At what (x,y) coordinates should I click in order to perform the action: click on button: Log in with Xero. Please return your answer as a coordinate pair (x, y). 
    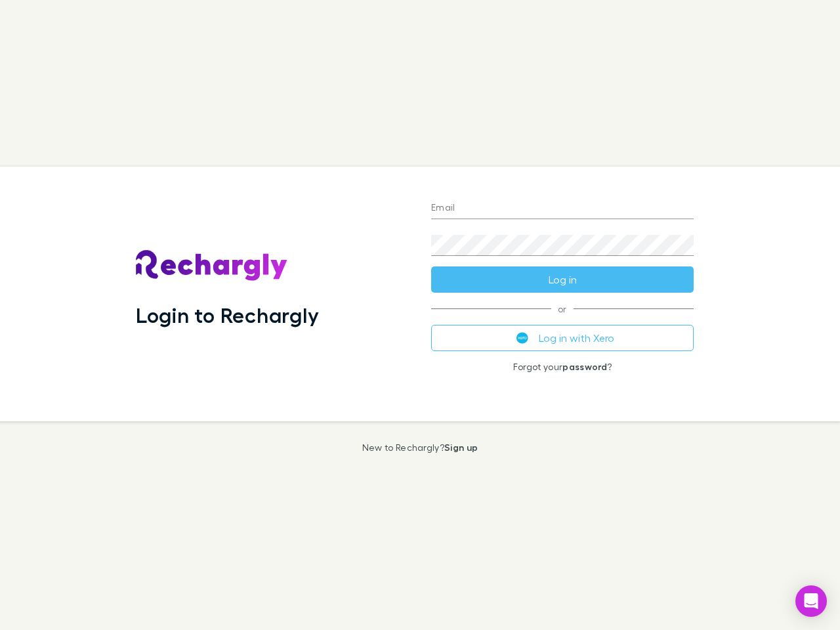
    Looking at the image, I should click on (563, 338).